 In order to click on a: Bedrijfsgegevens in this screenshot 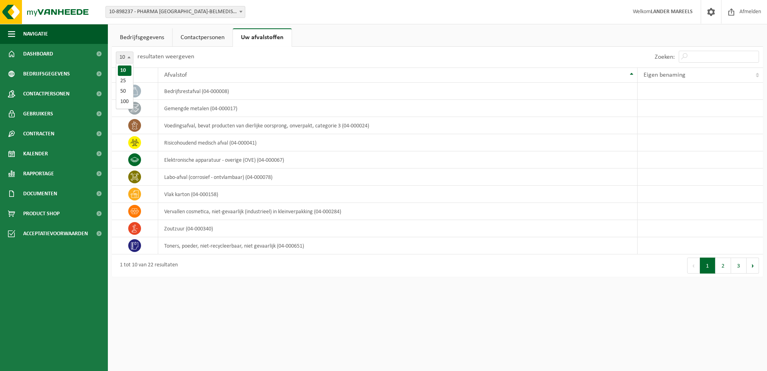, I will do `click(142, 38)`.